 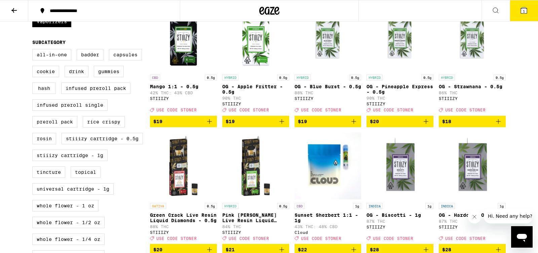 I want to click on label: STIIIZY Cartridge - 1g, so click(x=70, y=156).